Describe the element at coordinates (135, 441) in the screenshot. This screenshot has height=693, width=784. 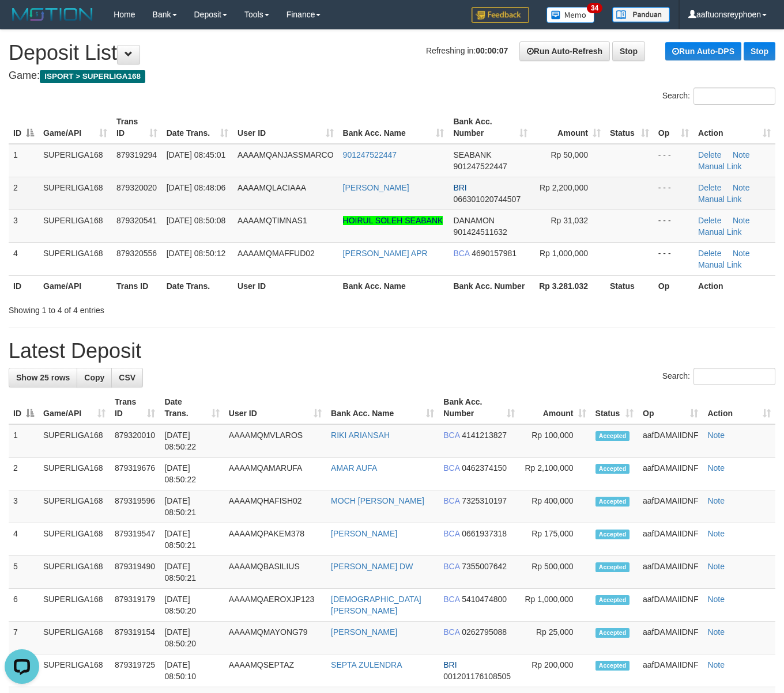
I see `td: 879320010` at that location.